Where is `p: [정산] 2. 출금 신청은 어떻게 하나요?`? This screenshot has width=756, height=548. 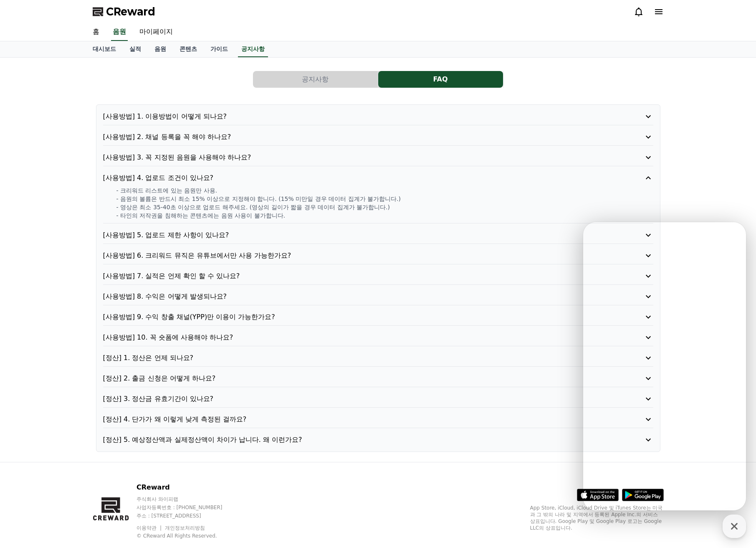
p: [정산] 2. 출금 신청은 어떻게 하나요? is located at coordinates (356, 378).